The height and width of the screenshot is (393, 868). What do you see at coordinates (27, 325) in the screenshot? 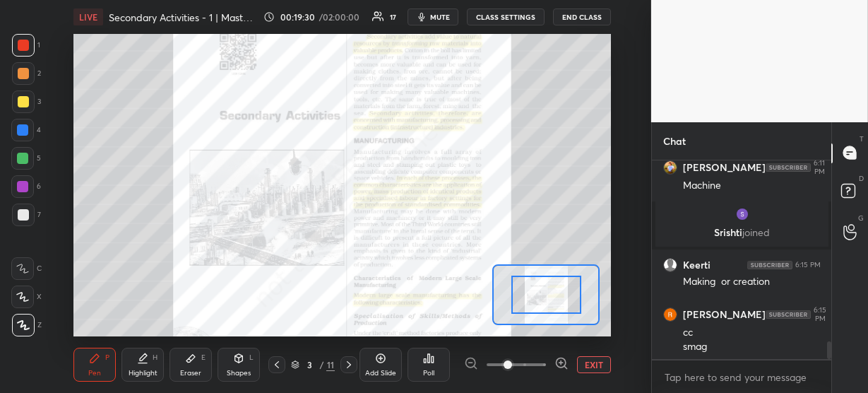
I see `div: Z` at bounding box center [27, 325].